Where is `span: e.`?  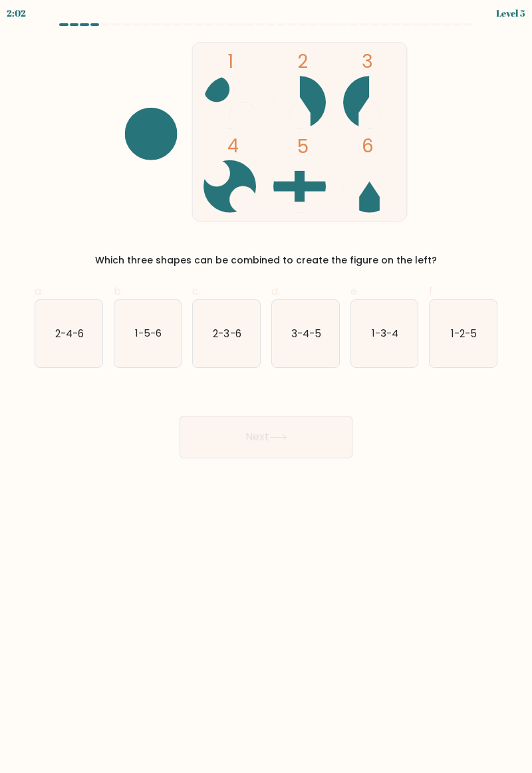
span: e. is located at coordinates (355, 291).